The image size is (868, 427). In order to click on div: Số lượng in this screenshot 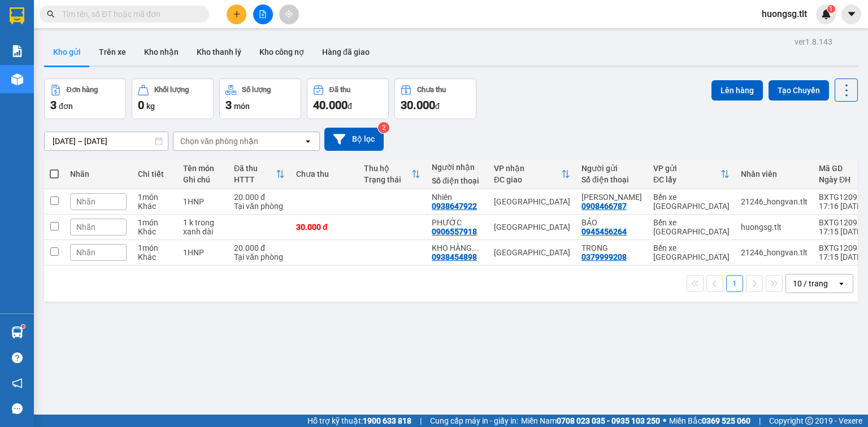, I will do `click(256, 90)`.